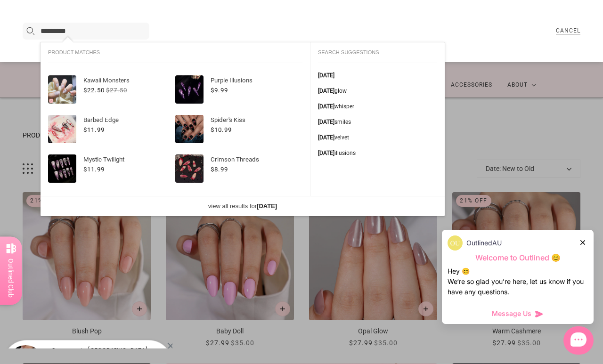 This screenshot has width=603, height=364. I want to click on div: Cancel, so click(568, 31).